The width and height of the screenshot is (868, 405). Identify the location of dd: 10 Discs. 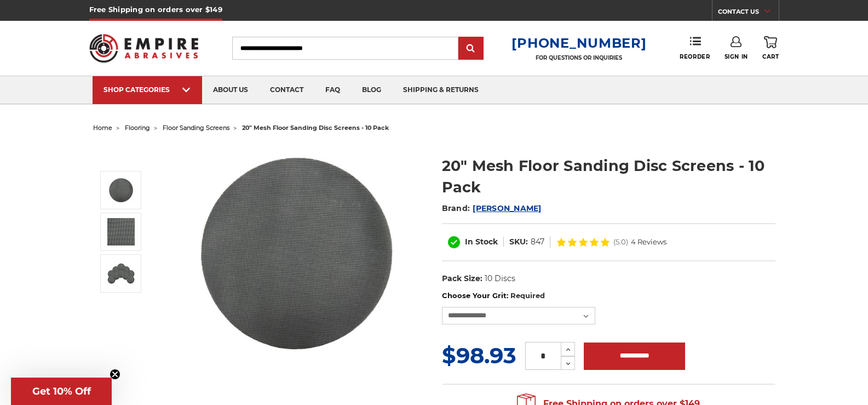
(500, 278).